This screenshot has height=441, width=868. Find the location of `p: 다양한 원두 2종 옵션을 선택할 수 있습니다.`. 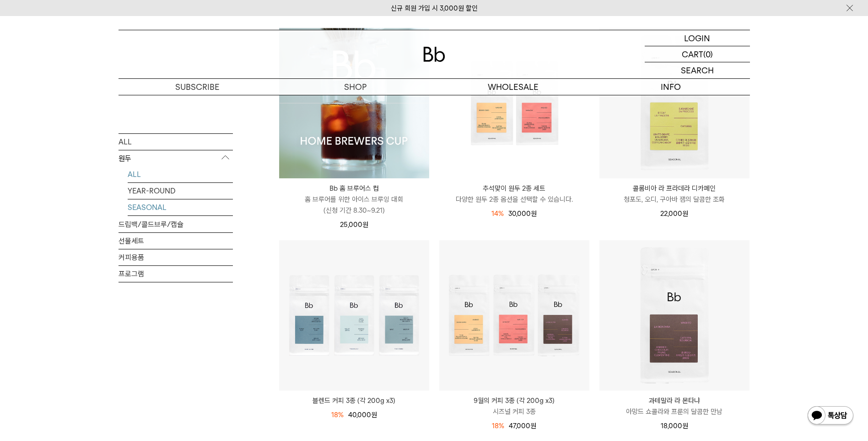

p: 다양한 원두 2종 옵션을 선택할 수 있습니다. is located at coordinates (514, 199).